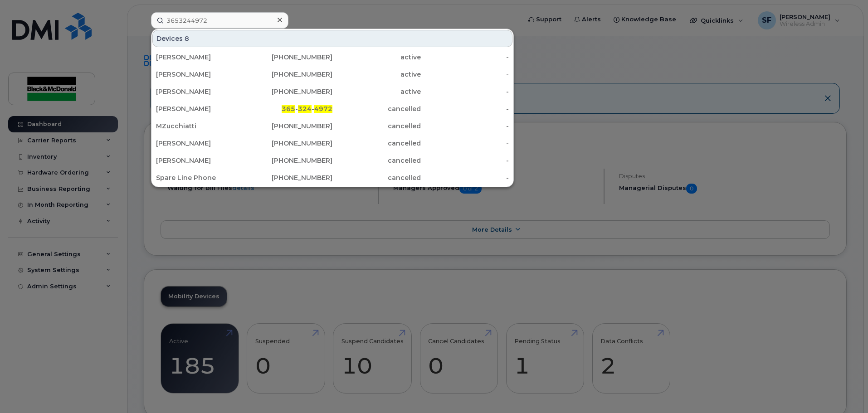 The image size is (868, 413). What do you see at coordinates (200, 177) in the screenshot?
I see `div: Spare Line Phone` at bounding box center [200, 177].